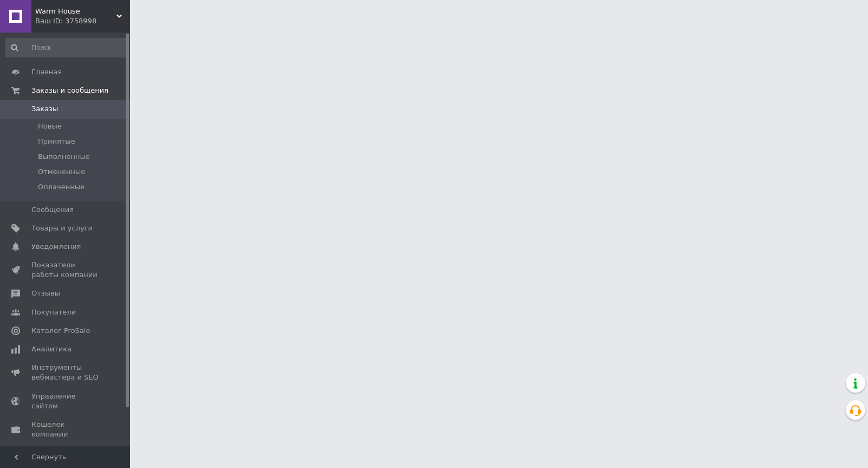  I want to click on span: Кошелек компании, so click(65, 429).